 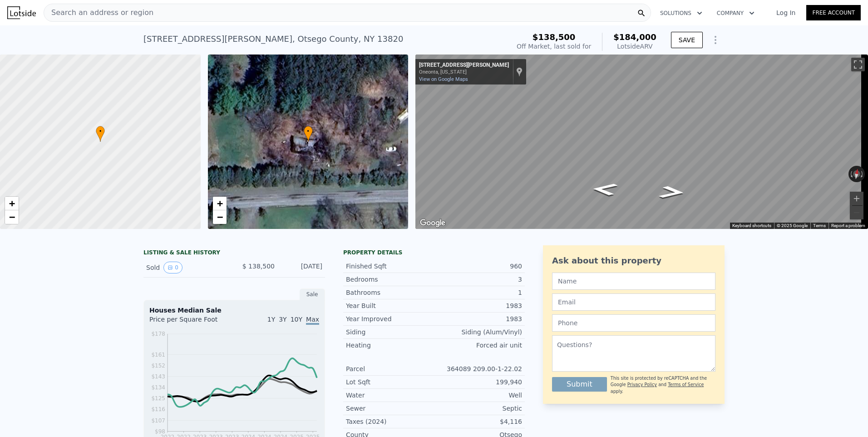 I want to click on div: Houses Median Sale, so click(x=234, y=310).